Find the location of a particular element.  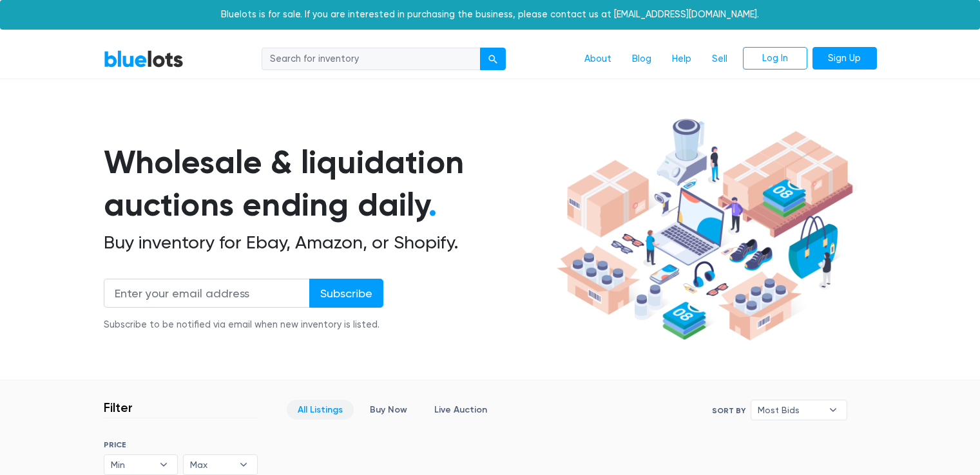

img: hero-ee84e7d0318cb26816c560f6b4441b76977f77a177738b4e94f68c95b2b83dbb.png is located at coordinates (704, 230).